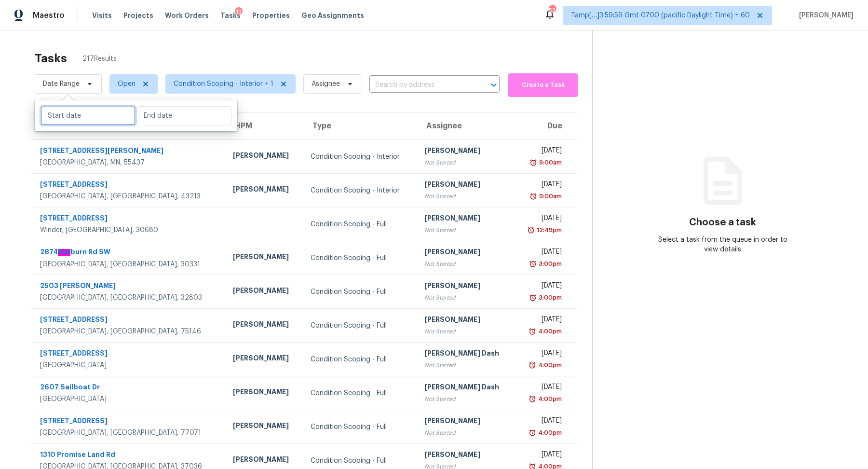 Image resolution: width=868 pixels, height=469 pixels. What do you see at coordinates (230, 16) in the screenshot?
I see `span: Tasks` at bounding box center [230, 16].